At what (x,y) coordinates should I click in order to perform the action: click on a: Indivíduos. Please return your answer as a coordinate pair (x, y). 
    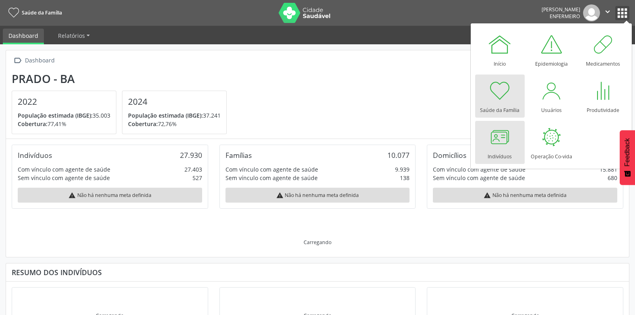
    Looking at the image, I should click on (499, 142).